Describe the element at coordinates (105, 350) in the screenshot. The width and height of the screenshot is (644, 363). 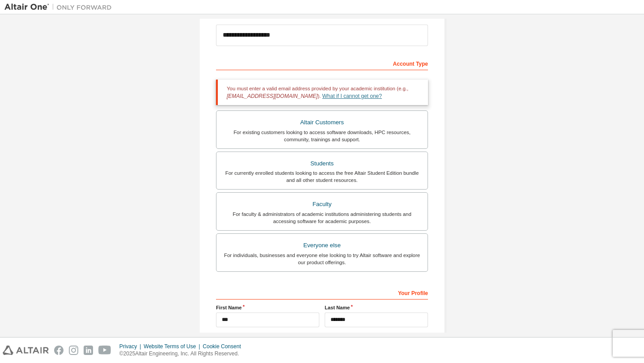
I see `img: youtube.svg` at that location.